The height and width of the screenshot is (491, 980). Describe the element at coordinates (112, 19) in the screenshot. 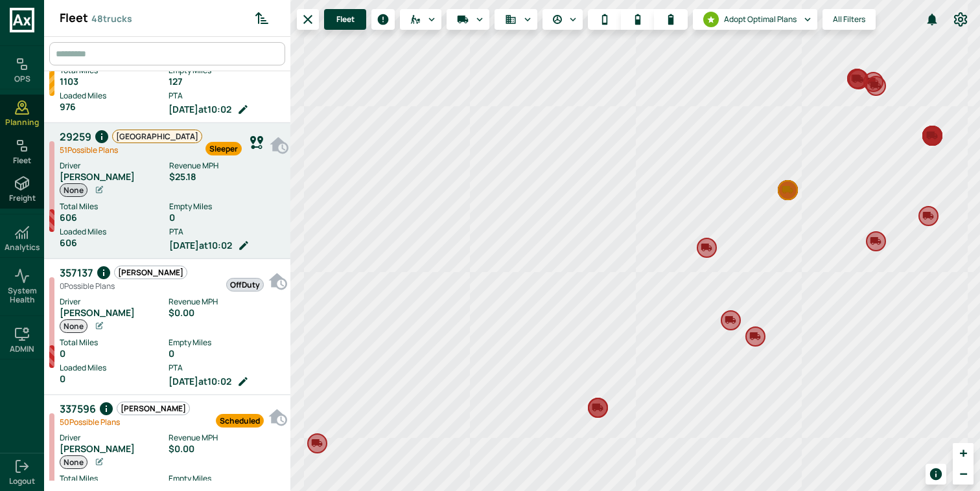

I see `span: trucks` at that location.